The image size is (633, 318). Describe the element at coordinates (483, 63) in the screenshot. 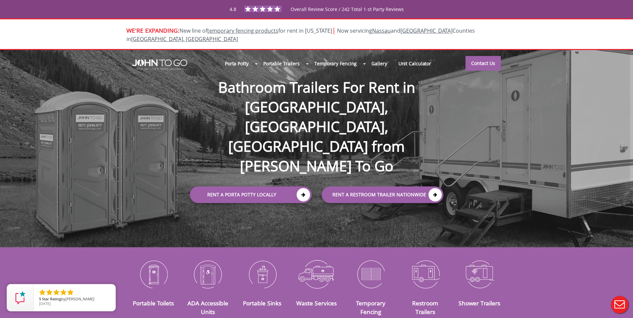

I see `a: Contact Us` at that location.